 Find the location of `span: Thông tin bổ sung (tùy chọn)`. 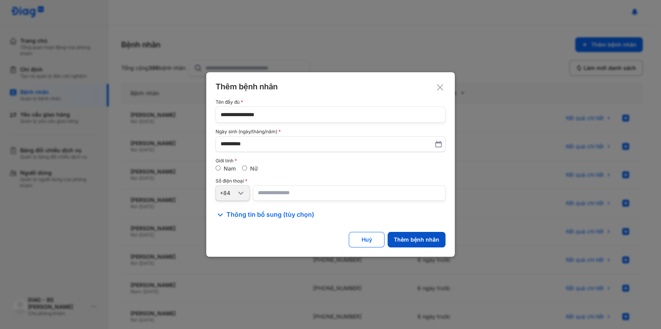

span: Thông tin bổ sung (tùy chọn) is located at coordinates (270, 215).